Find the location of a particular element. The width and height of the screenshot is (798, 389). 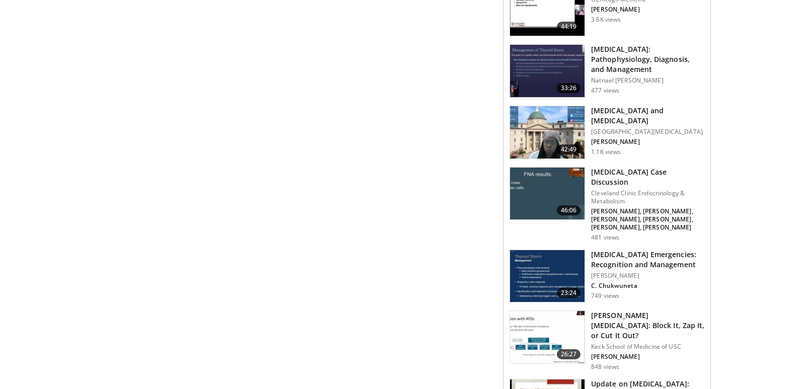

p: Keck School of Medicine of USC is located at coordinates (648, 347).